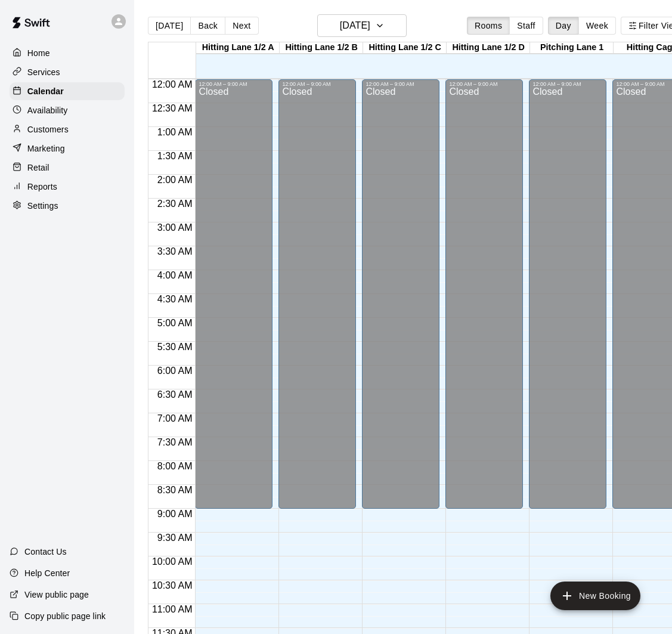  What do you see at coordinates (67, 110) in the screenshot?
I see `div: Availability` at bounding box center [67, 110].